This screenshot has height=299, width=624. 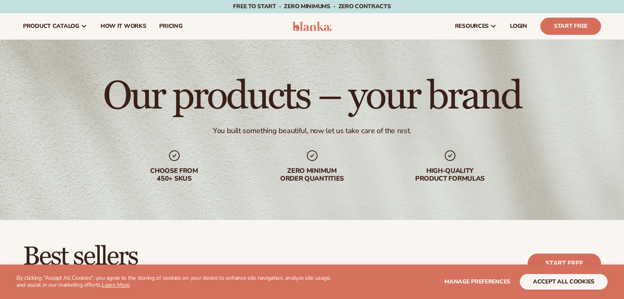 I want to click on a: resources, so click(x=476, y=26).